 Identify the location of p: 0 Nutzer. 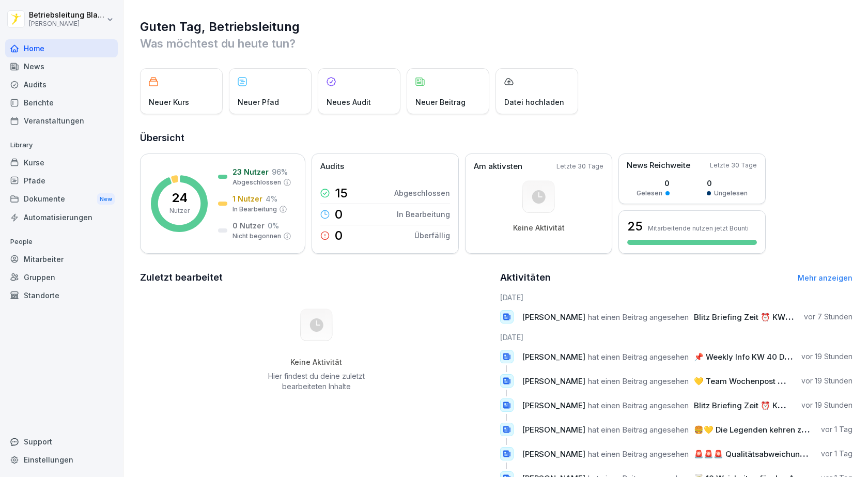
(248, 225).